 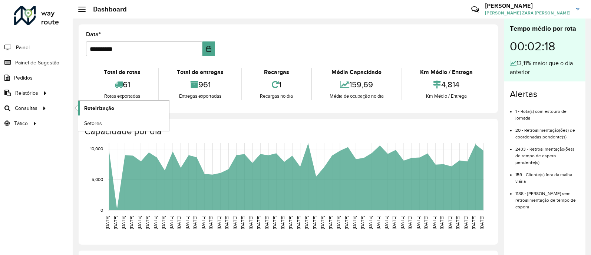 What do you see at coordinates (93, 34) in the screenshot?
I see `label: Data` at bounding box center [93, 34].